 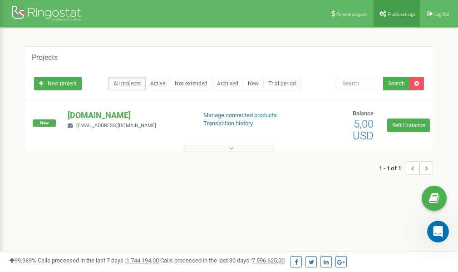 What do you see at coordinates (360, 84) in the screenshot?
I see `input: Search` at bounding box center [360, 84].